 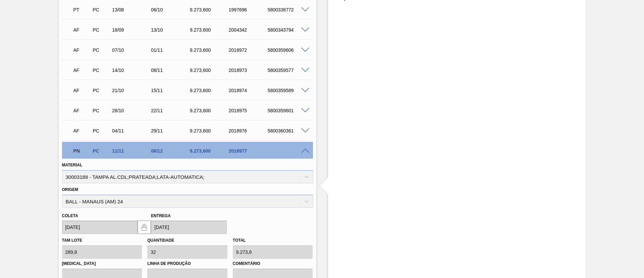 I want to click on div: Pedido em Trânsito, so click(x=82, y=10).